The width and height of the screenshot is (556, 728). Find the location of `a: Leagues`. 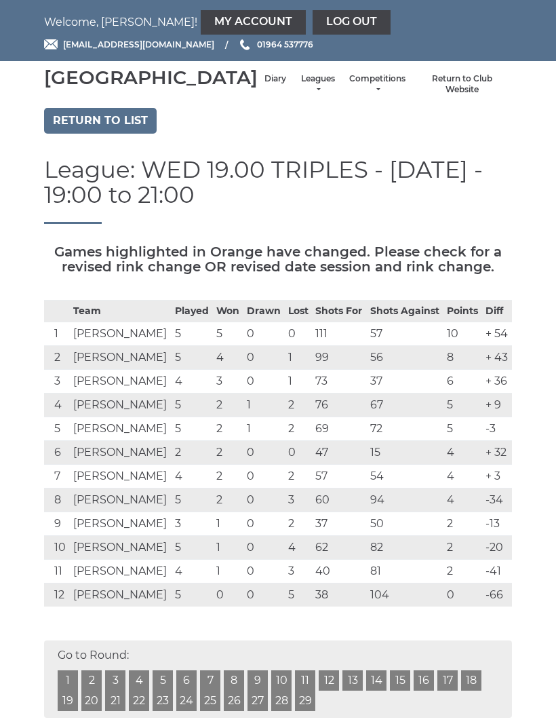

a: Leagues is located at coordinates (318, 84).